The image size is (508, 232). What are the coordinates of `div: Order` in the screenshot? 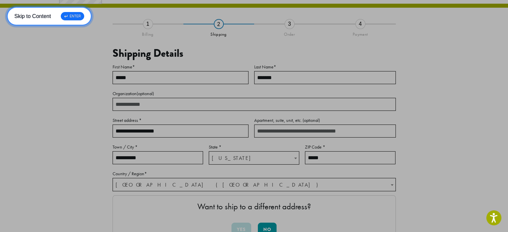 It's located at (289, 33).